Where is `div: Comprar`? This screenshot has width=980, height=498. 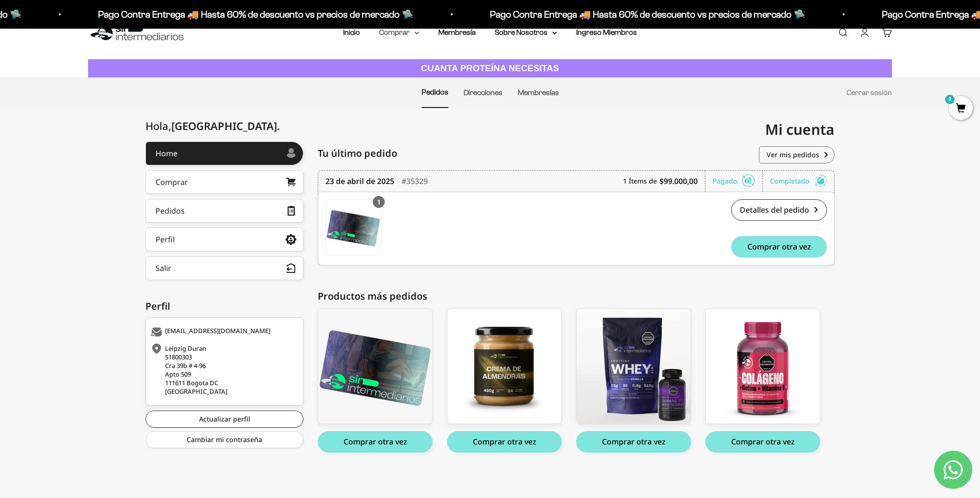
div: Comprar is located at coordinates (172, 182).